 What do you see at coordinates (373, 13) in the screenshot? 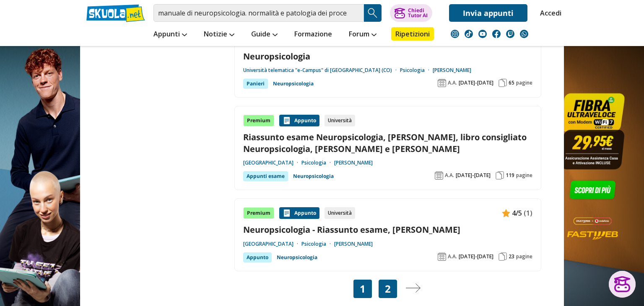
I see `img: Cerca appunti, riassunti o versioni` at bounding box center [373, 13].